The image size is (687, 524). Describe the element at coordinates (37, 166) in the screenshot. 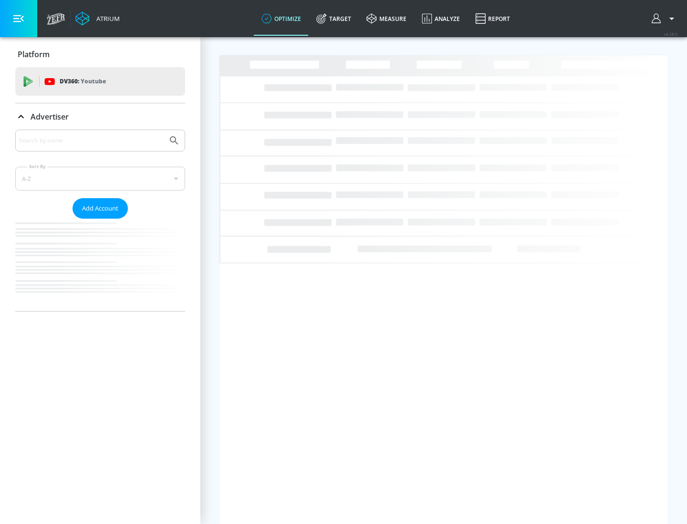

I see `label: Sort By` at that location.